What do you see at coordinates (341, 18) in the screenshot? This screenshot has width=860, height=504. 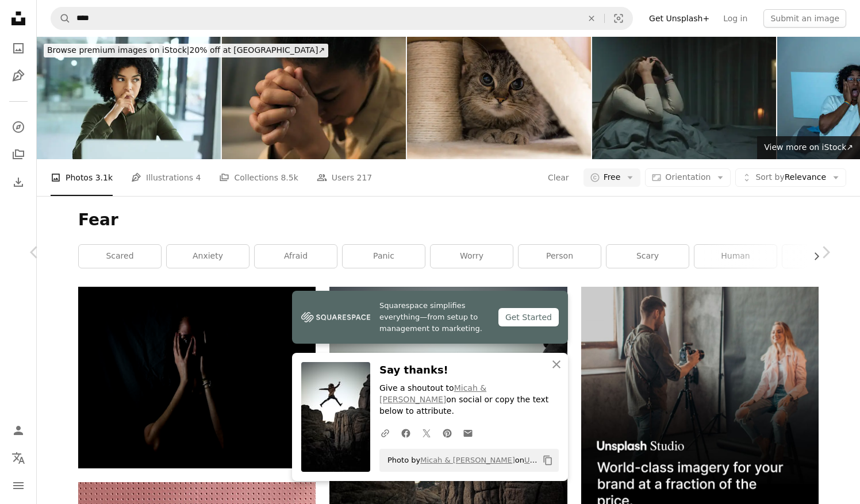 I see `form: Find visuals sitewide` at bounding box center [341, 18].